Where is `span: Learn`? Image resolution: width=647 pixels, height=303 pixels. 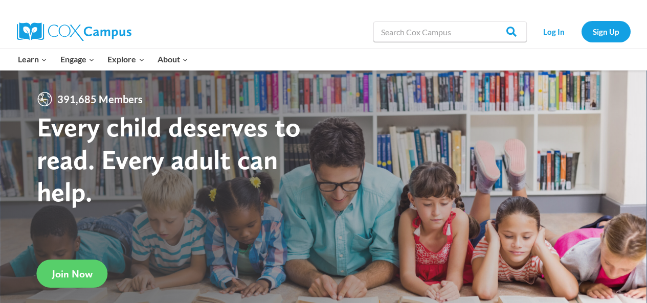
span: Learn is located at coordinates (32, 59).